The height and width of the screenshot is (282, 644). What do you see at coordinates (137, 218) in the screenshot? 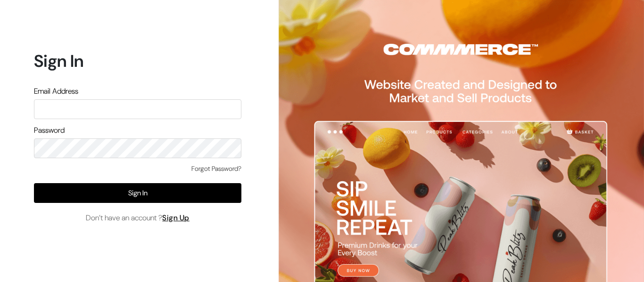
I see `span: Don’t have an account ?` at bounding box center [137, 218].